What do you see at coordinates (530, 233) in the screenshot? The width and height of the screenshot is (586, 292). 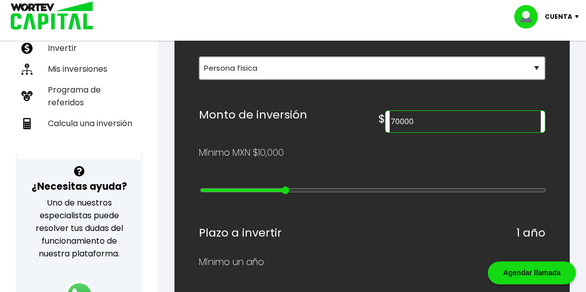 I see `h6: 1 año` at bounding box center [530, 233].